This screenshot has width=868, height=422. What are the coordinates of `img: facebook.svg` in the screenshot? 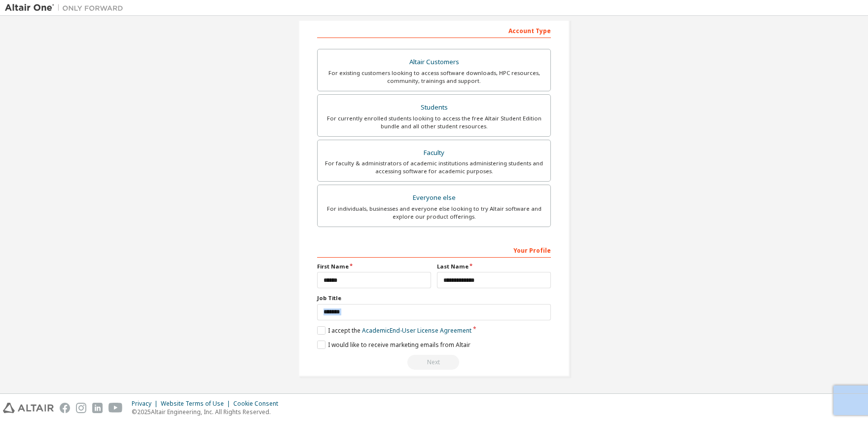 It's located at (64, 408).